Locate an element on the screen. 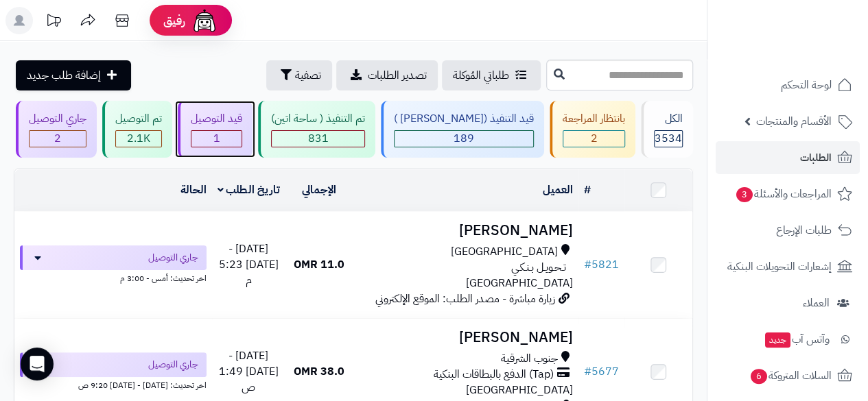 This screenshot has width=868, height=401. div: قيد التوصيل is located at coordinates (216, 119).